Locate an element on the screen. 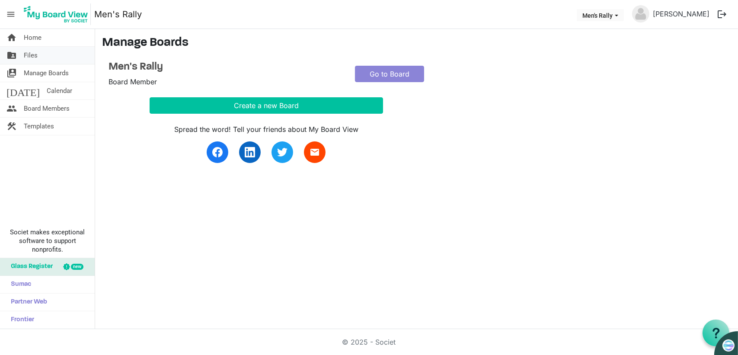  span: Partner Web is located at coordinates (27, 302).